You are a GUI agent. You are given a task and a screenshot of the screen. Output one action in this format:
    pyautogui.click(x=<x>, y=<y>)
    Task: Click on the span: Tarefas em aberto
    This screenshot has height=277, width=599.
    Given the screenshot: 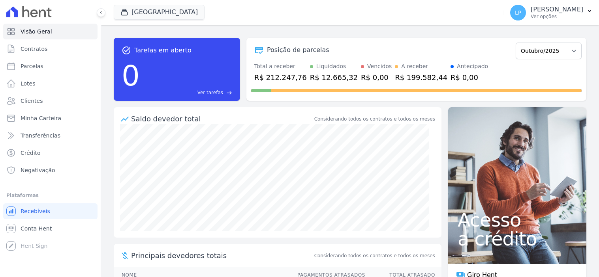 What is the action you would take?
    pyautogui.click(x=163, y=51)
    